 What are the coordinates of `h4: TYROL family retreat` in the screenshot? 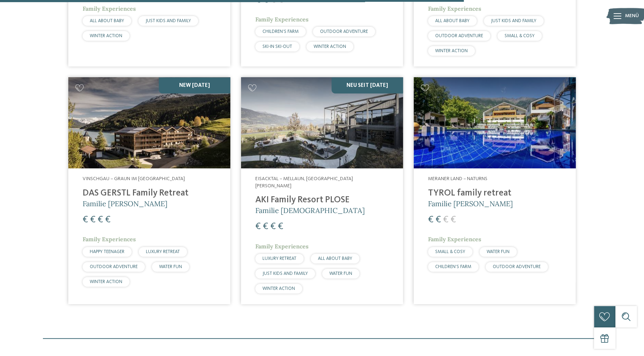 It's located at (495, 194).